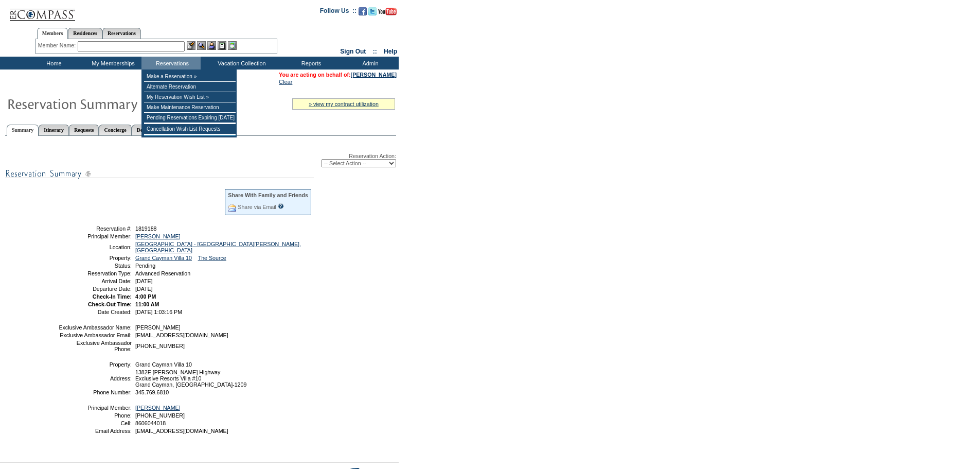  Describe the element at coordinates (338, 13) in the screenshot. I see `td: Follow Us ::` at that location.